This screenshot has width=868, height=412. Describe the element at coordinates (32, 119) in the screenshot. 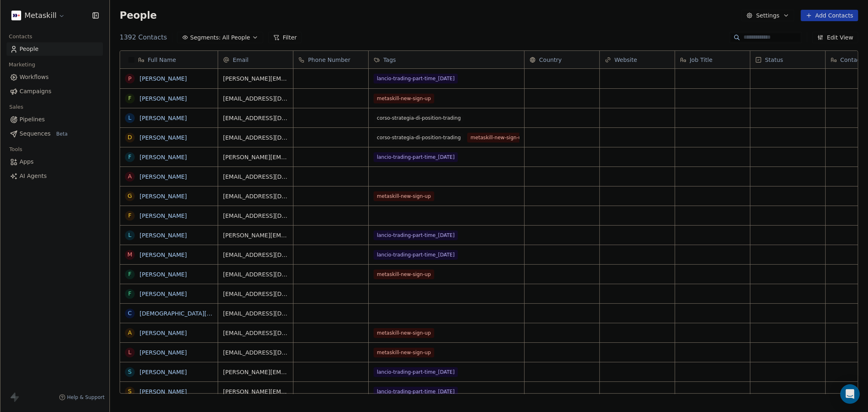

I see `span: Pipelines` at that location.